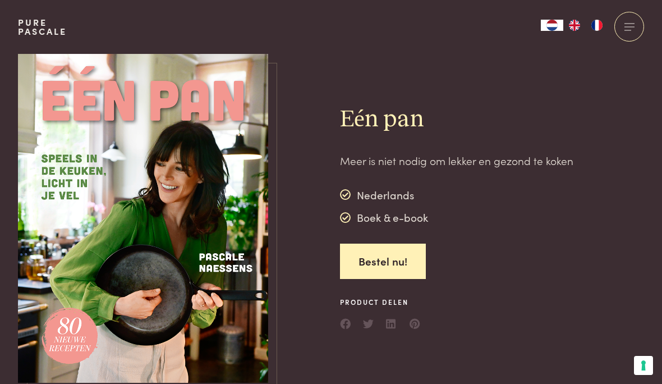  What do you see at coordinates (586, 25) in the screenshot?
I see `ul: Language list` at bounding box center [586, 25].